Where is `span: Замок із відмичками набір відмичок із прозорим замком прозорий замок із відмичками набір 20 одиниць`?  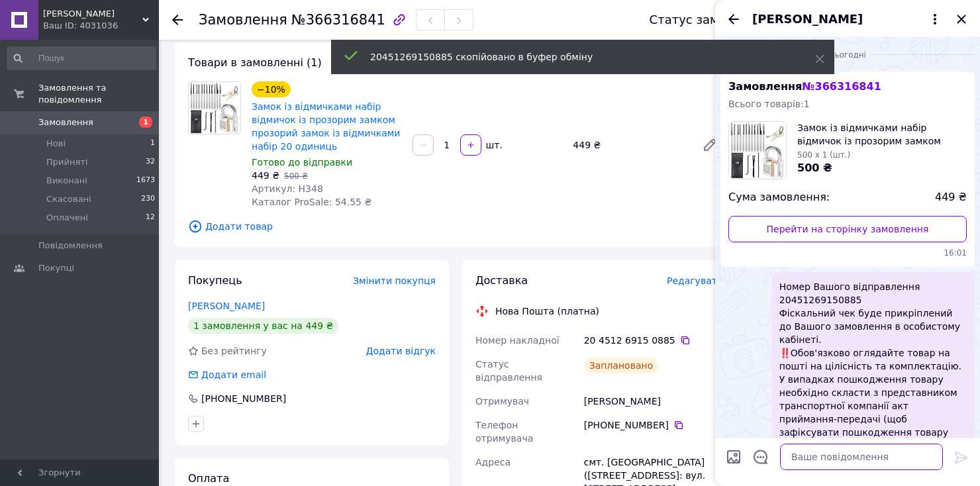
span: Замок із відмичками набір відмичок із прозорим замком прозорий замок із відмичками набір 20 одиниць is located at coordinates (882, 135).